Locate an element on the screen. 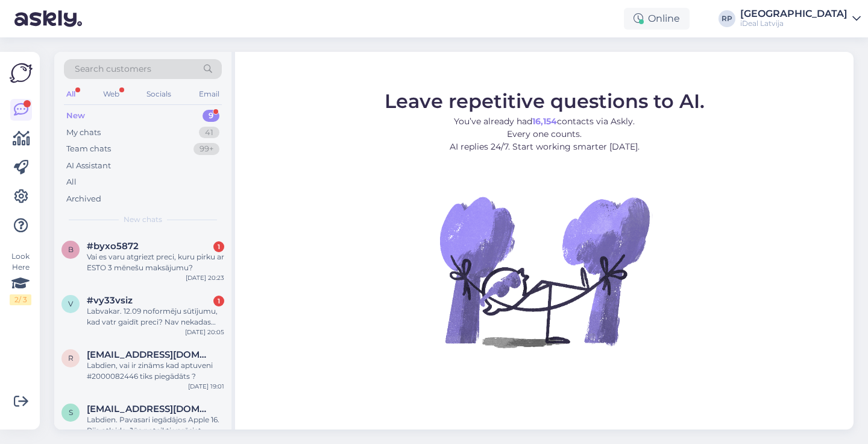 The image size is (868, 444). div: AI Assistant is located at coordinates (89, 166).